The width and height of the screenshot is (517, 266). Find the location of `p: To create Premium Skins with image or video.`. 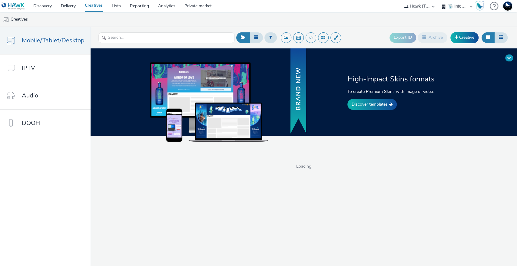

p: To create Premium Skins with image or video. is located at coordinates (399, 91).